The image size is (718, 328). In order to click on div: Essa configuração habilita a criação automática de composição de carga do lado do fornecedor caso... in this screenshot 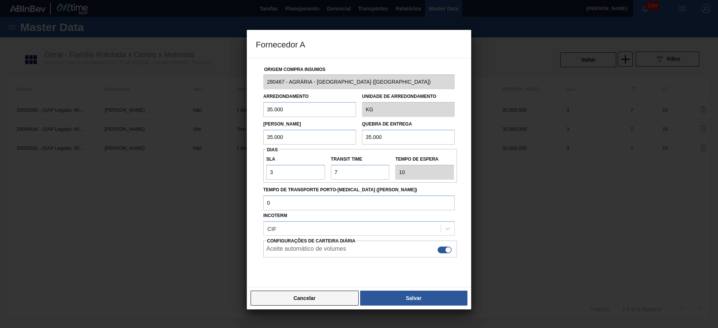, I will do `click(359, 247)`.